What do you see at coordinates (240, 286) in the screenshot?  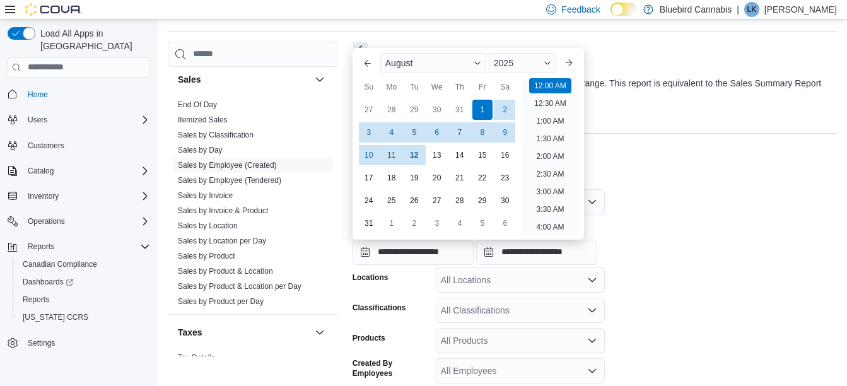 I see `a: Sales by Product & Location per Day` at bounding box center [240, 286].